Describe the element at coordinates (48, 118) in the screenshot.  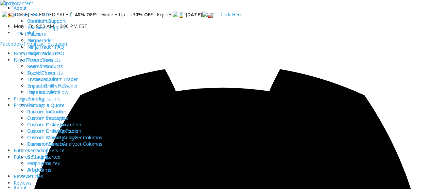
I see `a: Custom Strategies` at that location.